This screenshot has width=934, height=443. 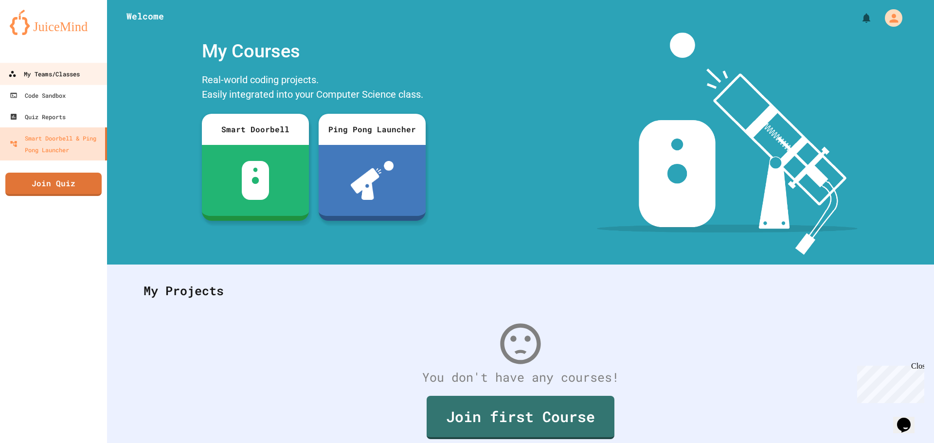 I want to click on div: My Account, so click(x=890, y=18).